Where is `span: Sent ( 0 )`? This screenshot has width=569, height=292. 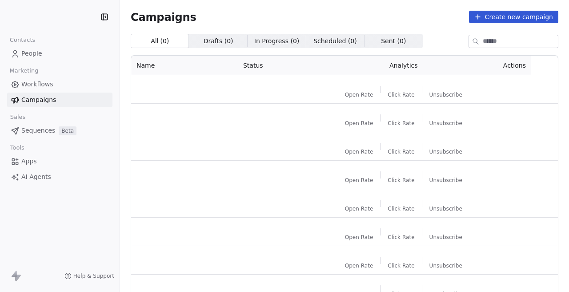
span: Sent ( 0 ) is located at coordinates (394, 41).